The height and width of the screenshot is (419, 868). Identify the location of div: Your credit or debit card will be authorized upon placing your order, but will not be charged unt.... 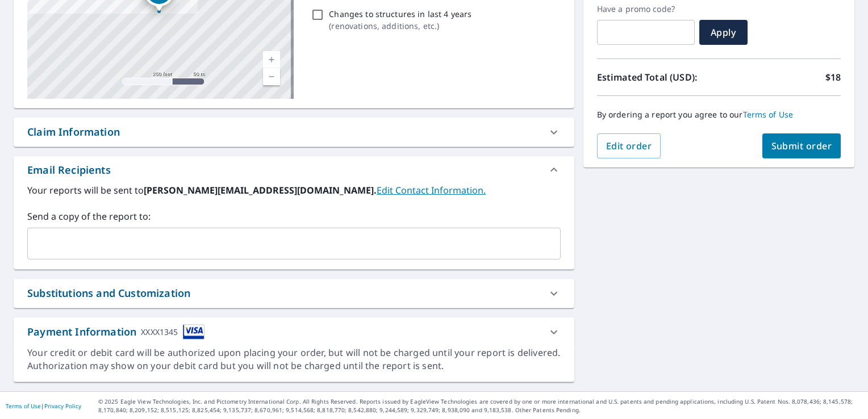
(294, 359).